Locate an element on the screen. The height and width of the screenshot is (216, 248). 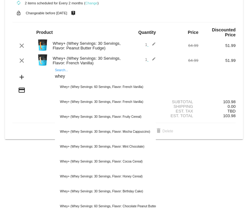
div: Subtotal is located at coordinates (180, 102).